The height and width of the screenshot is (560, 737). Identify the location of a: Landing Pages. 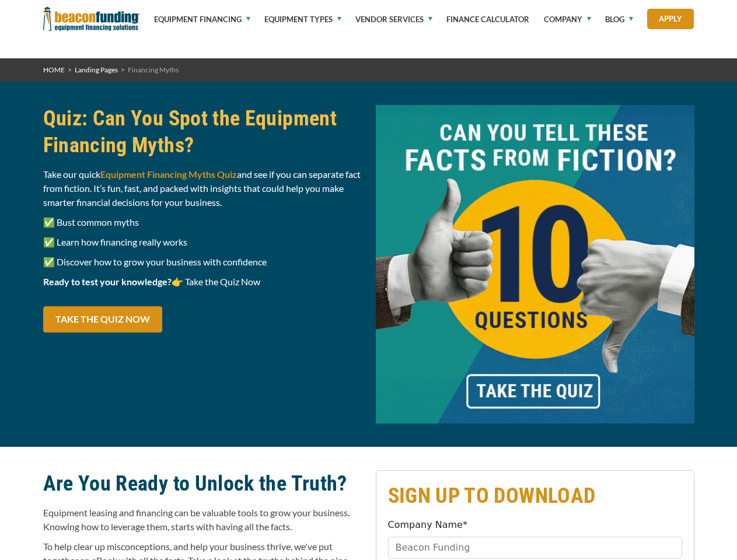
(97, 69).